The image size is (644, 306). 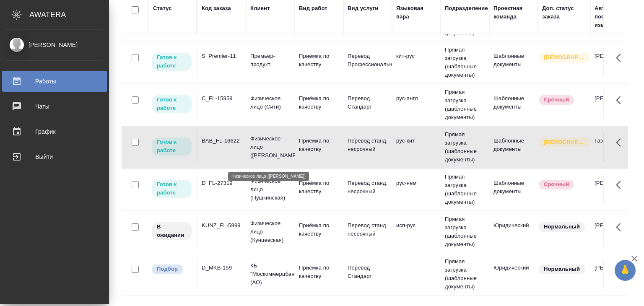 What do you see at coordinates (54, 106) in the screenshot?
I see `a: Чаты` at bounding box center [54, 106].